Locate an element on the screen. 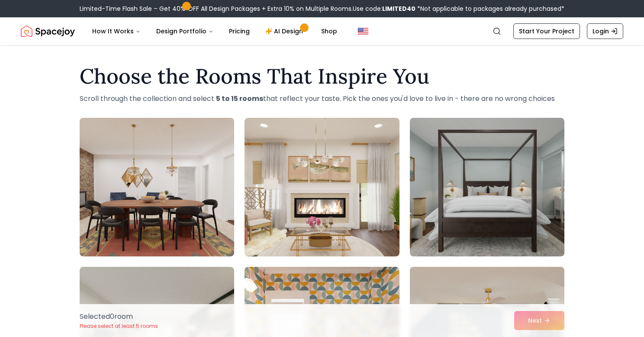  a: AI Design is located at coordinates (285, 31).